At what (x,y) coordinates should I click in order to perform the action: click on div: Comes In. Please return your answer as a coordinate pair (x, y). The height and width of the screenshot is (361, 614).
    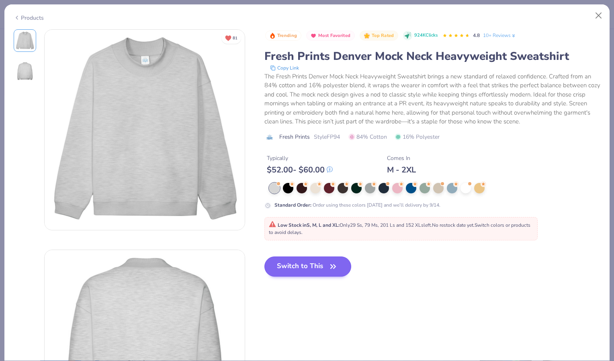
    Looking at the image, I should click on (402, 158).